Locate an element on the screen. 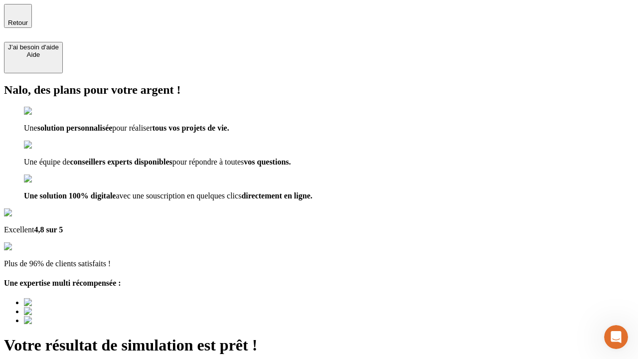  span: Excellent is located at coordinates (19, 229).